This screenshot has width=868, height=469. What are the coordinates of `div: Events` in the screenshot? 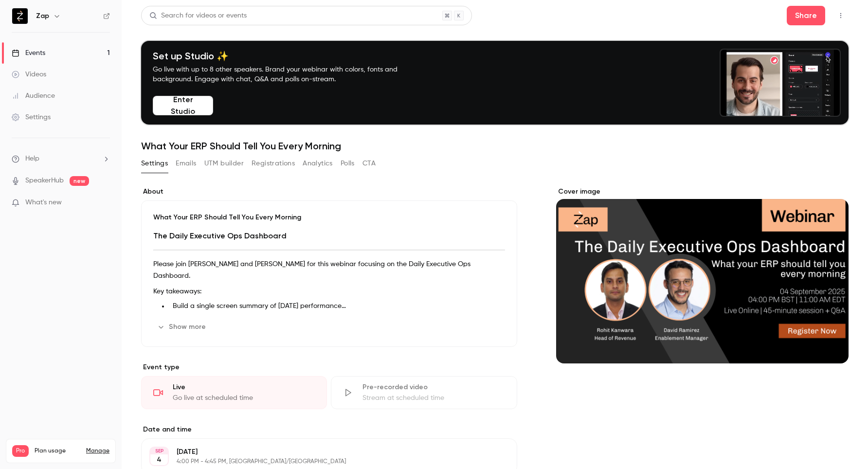 It's located at (28, 53).